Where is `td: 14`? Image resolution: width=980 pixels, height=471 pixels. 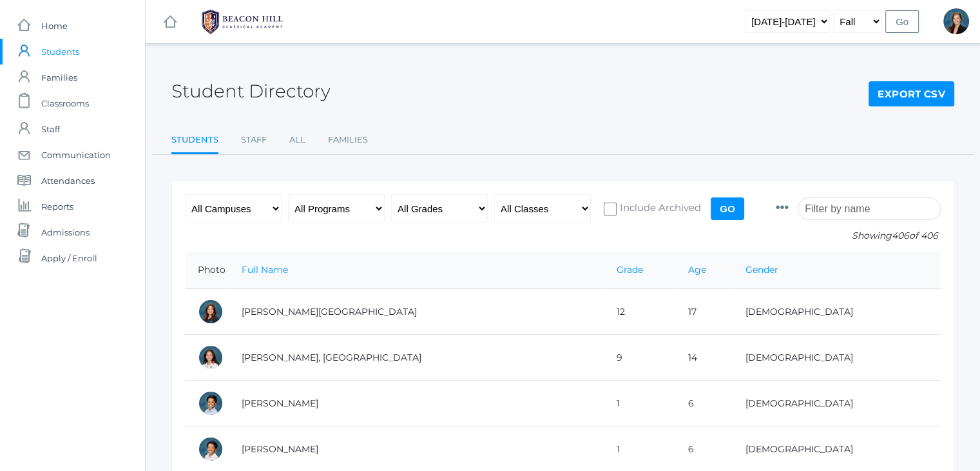
td: 14 is located at coordinates (704, 357).